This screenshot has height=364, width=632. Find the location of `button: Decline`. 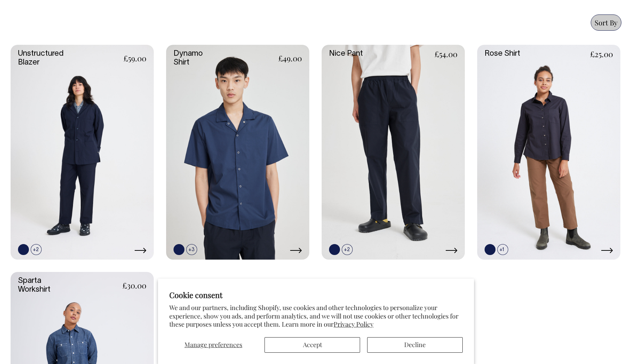

button: Decline is located at coordinates (415, 345).